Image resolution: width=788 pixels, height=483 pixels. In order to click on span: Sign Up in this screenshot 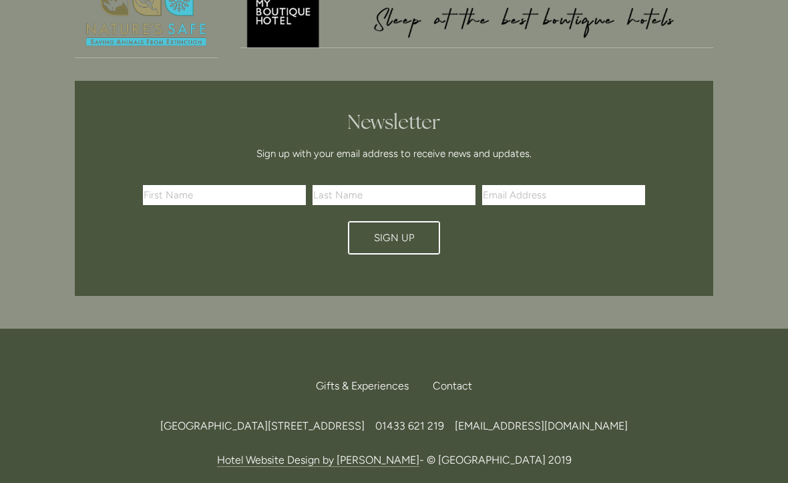, I will do `click(394, 238)`.